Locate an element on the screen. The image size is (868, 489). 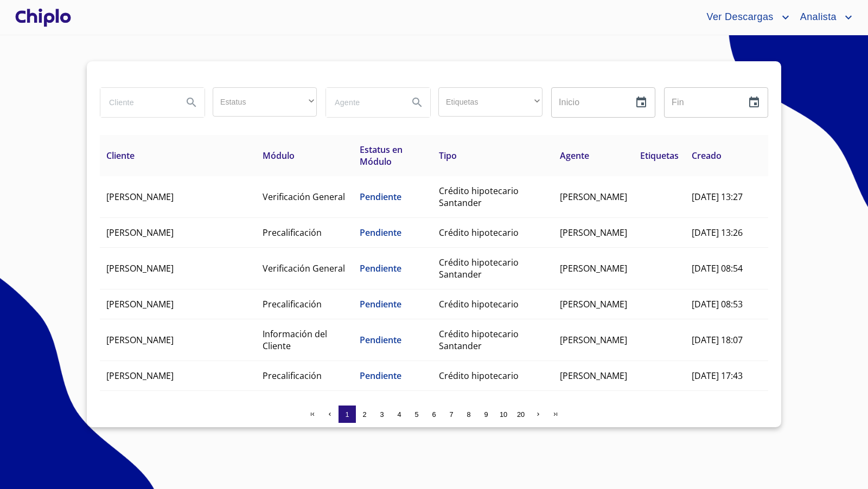
button: 10 is located at coordinates (504, 414).